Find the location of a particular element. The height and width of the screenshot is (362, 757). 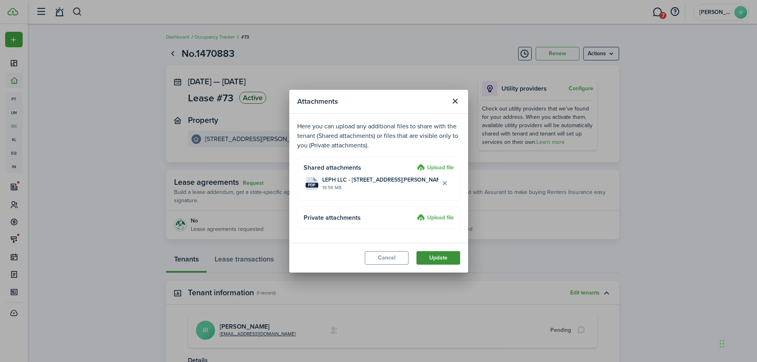

p: Here you can upload any additional files to share with the tenant (Shared attachments) or files t... is located at coordinates (379, 136).